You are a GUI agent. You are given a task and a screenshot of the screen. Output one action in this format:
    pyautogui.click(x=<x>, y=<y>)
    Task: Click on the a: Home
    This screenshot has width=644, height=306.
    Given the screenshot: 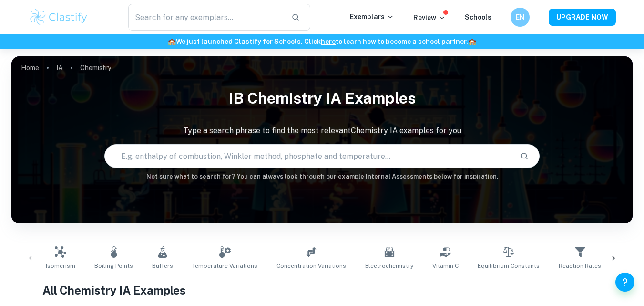 What is the action you would take?
    pyautogui.click(x=30, y=68)
    